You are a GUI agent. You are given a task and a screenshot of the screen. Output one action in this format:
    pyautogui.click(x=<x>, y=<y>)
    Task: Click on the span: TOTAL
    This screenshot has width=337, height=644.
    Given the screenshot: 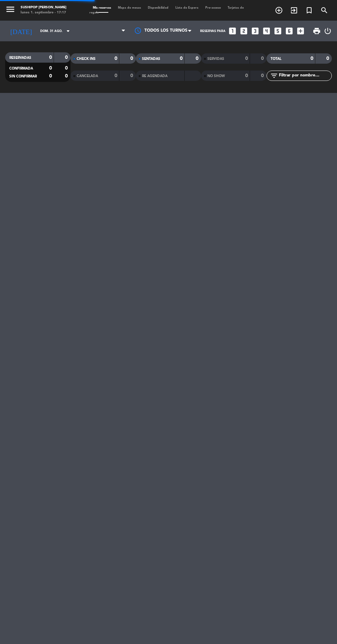 What is the action you would take?
    pyautogui.click(x=276, y=59)
    